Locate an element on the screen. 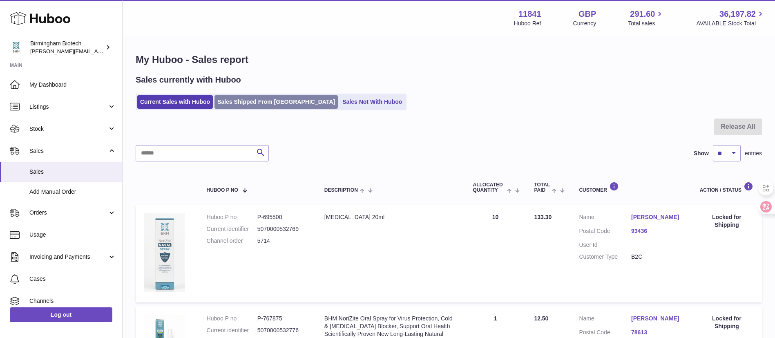  a: 93436 is located at coordinates (657, 231).